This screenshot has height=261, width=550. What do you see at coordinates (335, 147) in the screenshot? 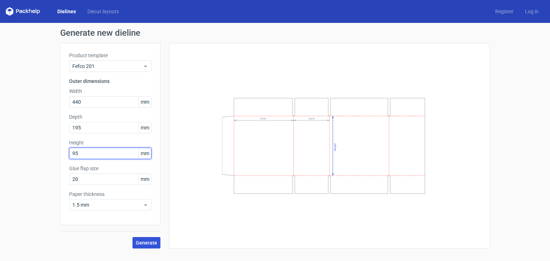
I see `text: Height` at bounding box center [335, 147].